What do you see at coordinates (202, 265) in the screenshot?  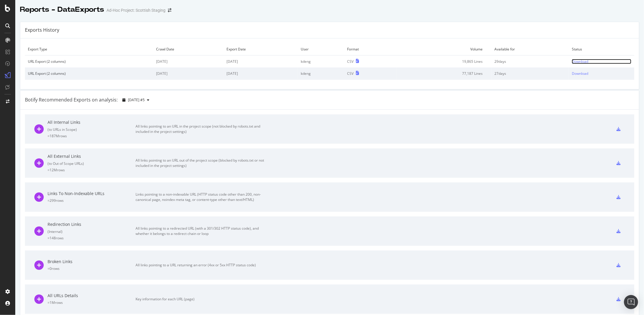 I see `div: All links pointing to a URL returning an error (4xx or 5xx HTTP status code)` at bounding box center [202, 265].